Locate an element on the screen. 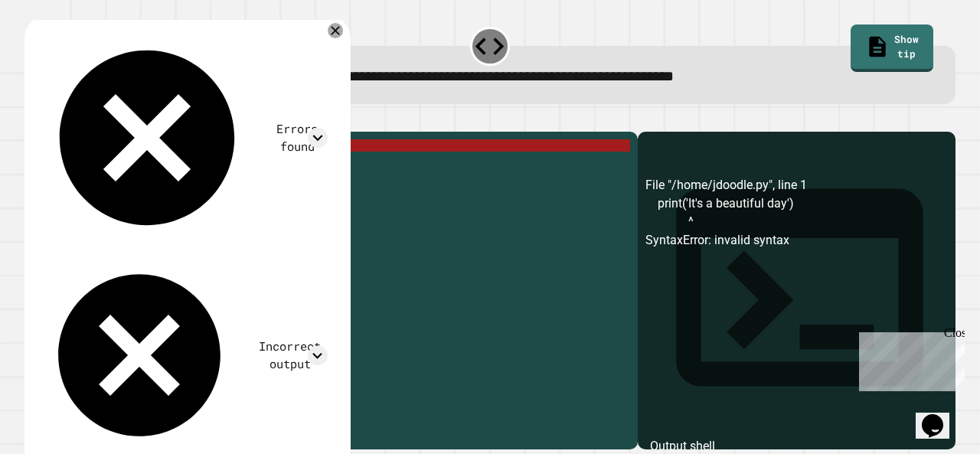 The image size is (980, 454). a: Show tip is located at coordinates (892, 48).